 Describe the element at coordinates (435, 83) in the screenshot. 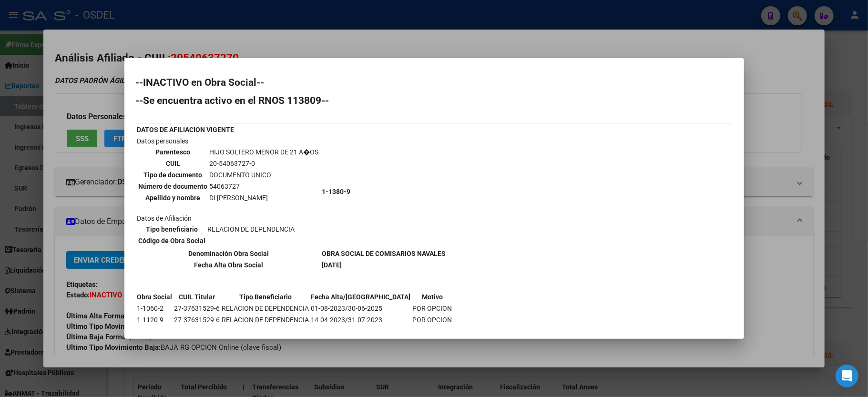

I see `h2: --INACTIVO en Obra Social--` at that location.